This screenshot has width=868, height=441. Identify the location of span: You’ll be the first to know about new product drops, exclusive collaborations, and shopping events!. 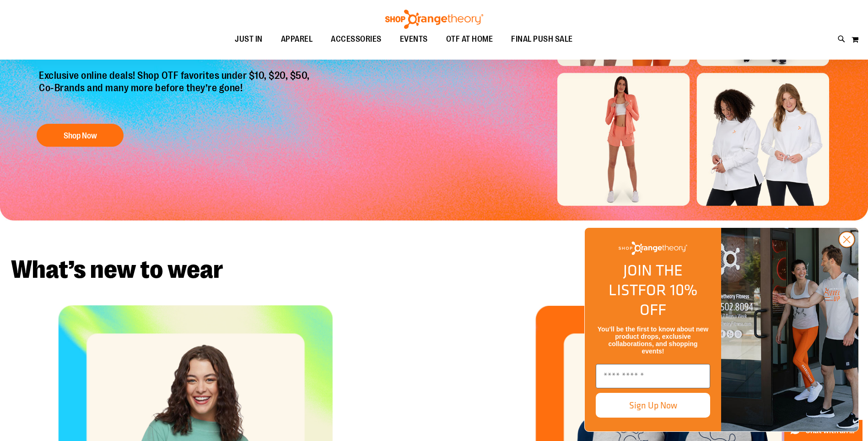
(653, 340).